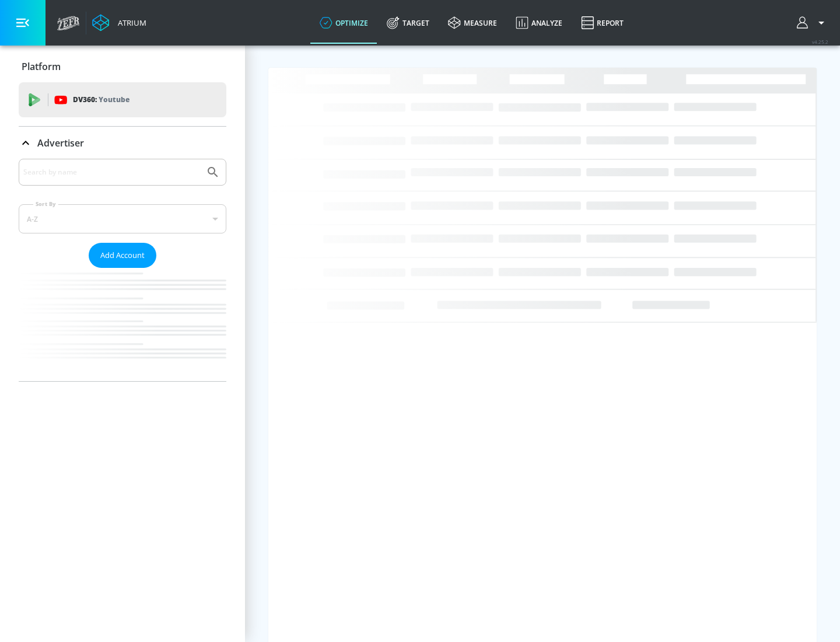  Describe the element at coordinates (820, 42) in the screenshot. I see `span: v 4.25.2` at that location.